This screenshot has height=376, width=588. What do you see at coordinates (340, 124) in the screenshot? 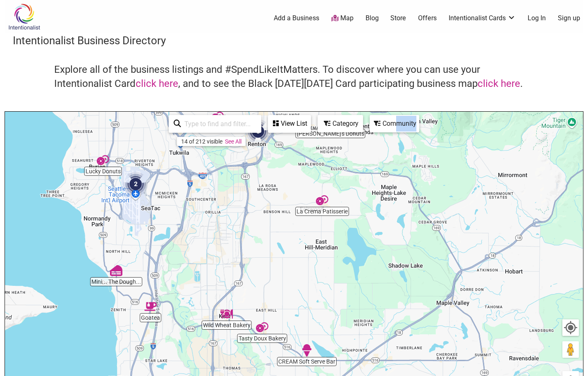
I see `div: Filter by category` at bounding box center [340, 124].